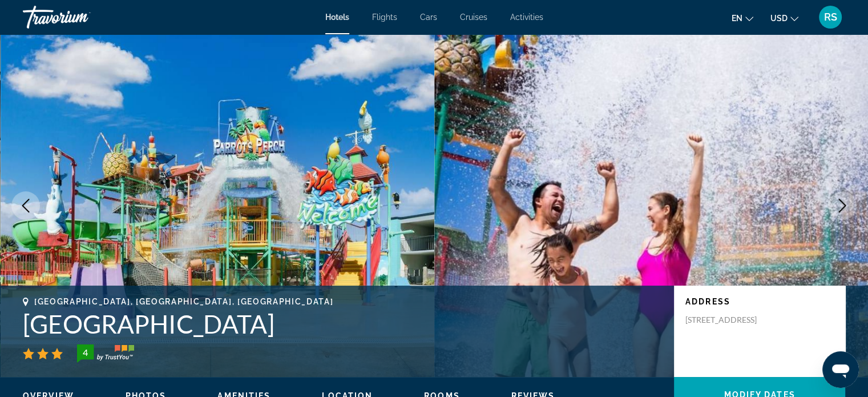 The width and height of the screenshot is (868, 397). What do you see at coordinates (831, 17) in the screenshot?
I see `button: User Menu` at bounding box center [831, 17].